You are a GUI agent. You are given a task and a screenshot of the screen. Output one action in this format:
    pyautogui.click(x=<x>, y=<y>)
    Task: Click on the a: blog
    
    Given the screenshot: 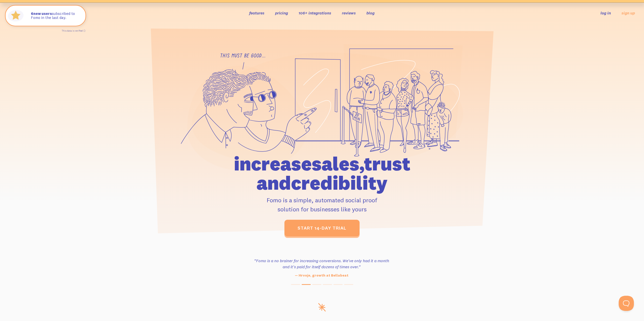 What is the action you would take?
    pyautogui.click(x=370, y=13)
    